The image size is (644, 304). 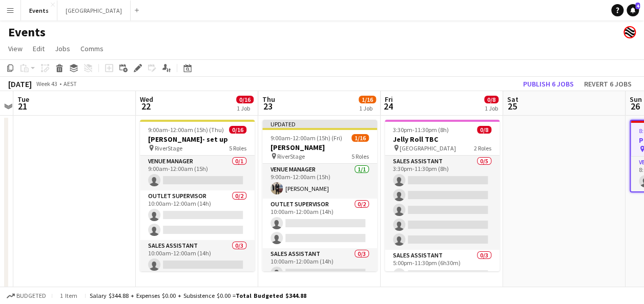 What do you see at coordinates (39, 10) in the screenshot?
I see `button: Events` at bounding box center [39, 10].